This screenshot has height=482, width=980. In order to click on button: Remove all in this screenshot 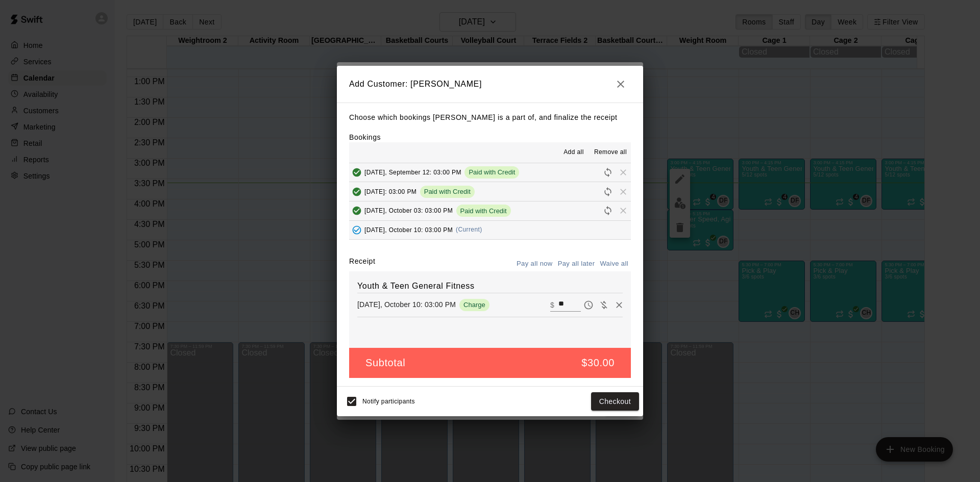, I will do `click(611, 153)`.